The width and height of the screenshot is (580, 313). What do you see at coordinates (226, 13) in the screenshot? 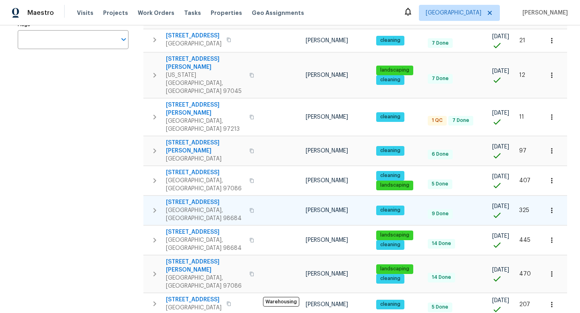
I see `span: Properties` at bounding box center [226, 13].